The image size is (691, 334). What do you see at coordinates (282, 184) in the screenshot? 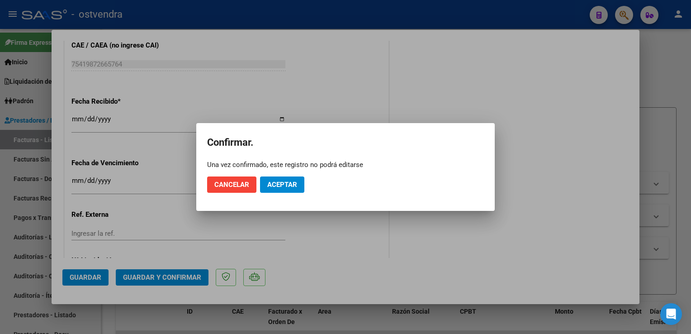
I see `button: Aceptar` at bounding box center [282, 184].